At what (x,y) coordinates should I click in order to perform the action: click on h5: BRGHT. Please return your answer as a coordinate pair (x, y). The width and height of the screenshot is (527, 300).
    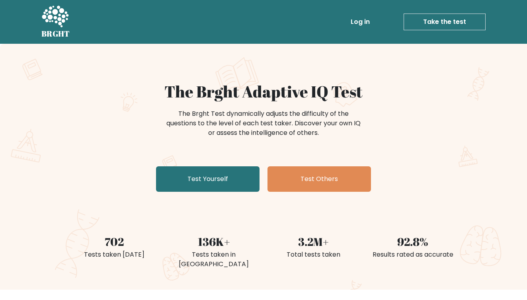
    Looking at the image, I should click on (56, 34).